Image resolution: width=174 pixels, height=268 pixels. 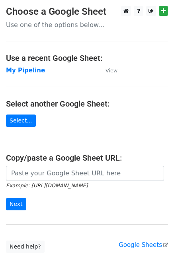 I want to click on input: Next, so click(x=16, y=204).